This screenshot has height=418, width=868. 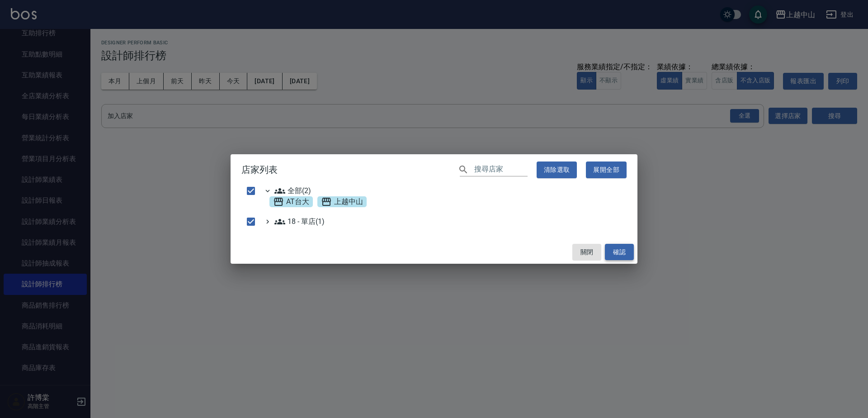 What do you see at coordinates (619, 252) in the screenshot?
I see `button: 確認` at bounding box center [619, 252].